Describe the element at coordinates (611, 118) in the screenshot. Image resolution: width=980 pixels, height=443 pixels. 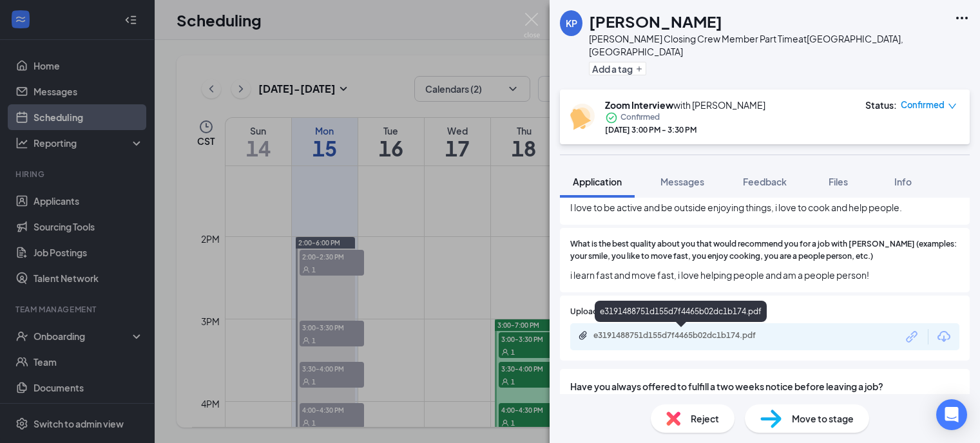
I see `svg: CheckmarkCircle` at that location.